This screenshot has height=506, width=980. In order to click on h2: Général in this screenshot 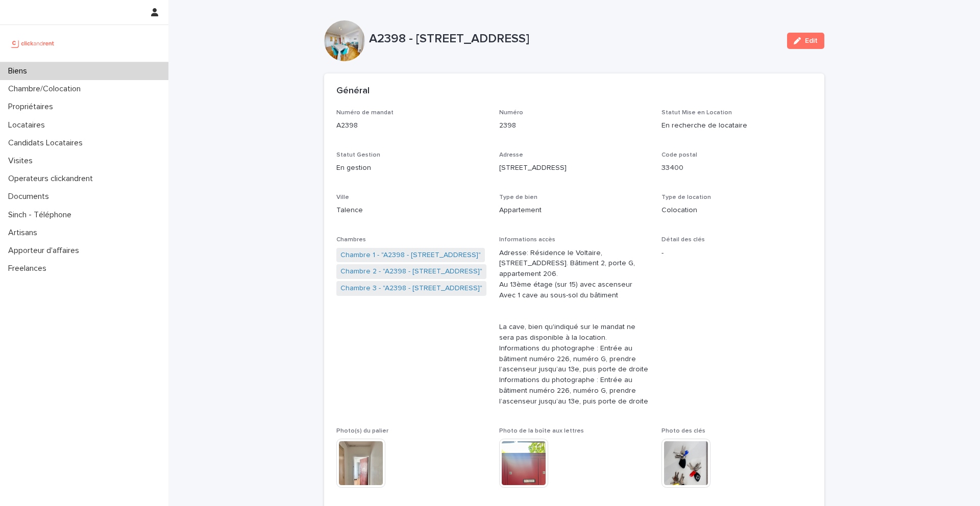, I will do `click(352, 91)`.